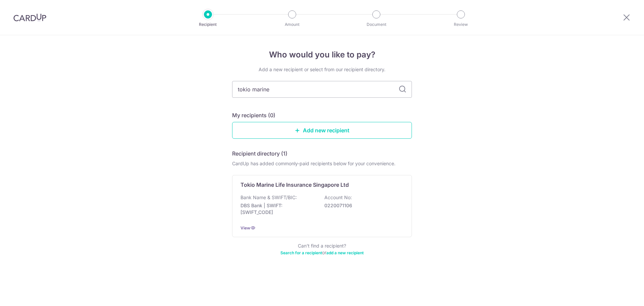  Describe the element at coordinates (245, 228) in the screenshot. I see `a: View` at that location.